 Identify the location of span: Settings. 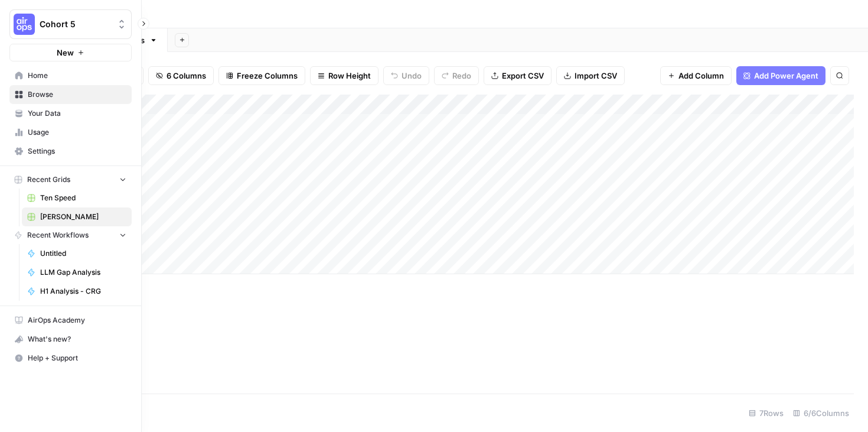
(76, 151).